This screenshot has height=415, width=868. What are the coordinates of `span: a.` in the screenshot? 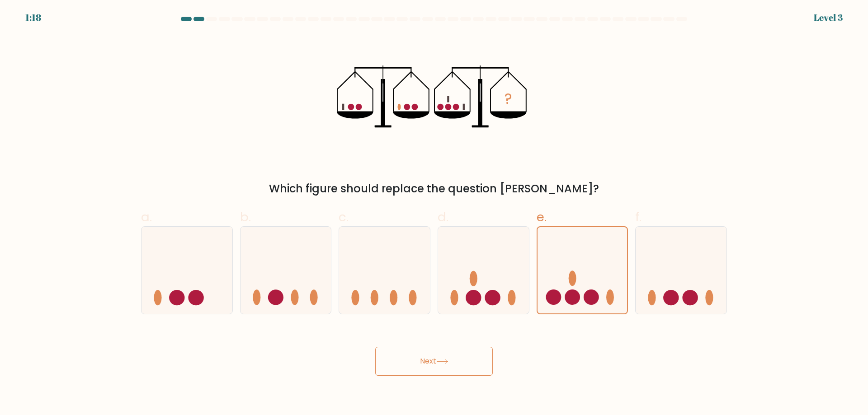 It's located at (146, 217).